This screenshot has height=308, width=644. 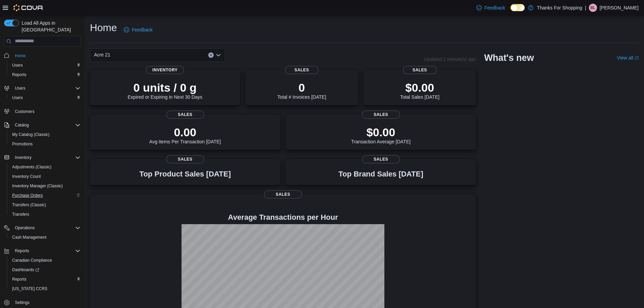 I want to click on a: Users, so click(x=17, y=65).